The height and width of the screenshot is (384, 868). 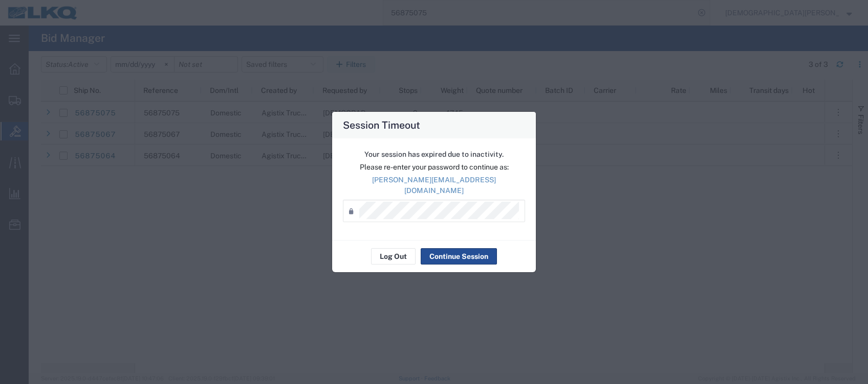 What do you see at coordinates (434, 167) in the screenshot?
I see `p: Please re-enter your password to continue as:` at bounding box center [434, 167].